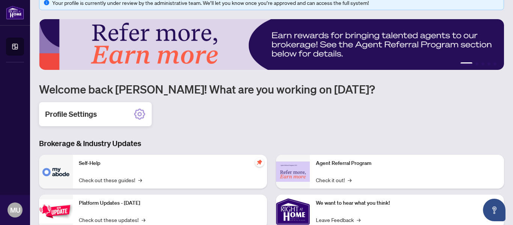 This screenshot has width=513, height=225. Describe the element at coordinates (272, 144) in the screenshot. I see `h3: Brokerage & Industry Updates` at that location.